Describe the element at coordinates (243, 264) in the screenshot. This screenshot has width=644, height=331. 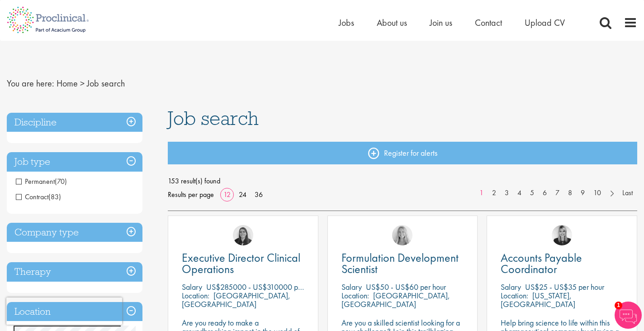
I see `a: Executive Director Clinical Operations` at that location.